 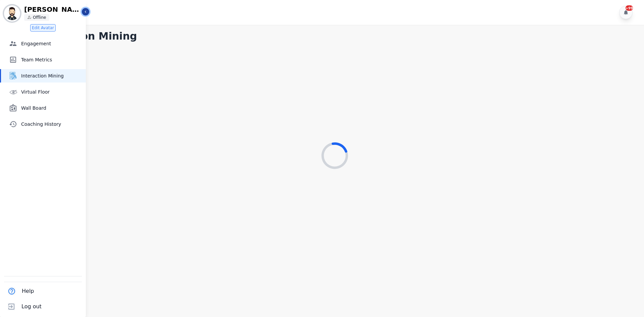 What do you see at coordinates (28, 291) in the screenshot?
I see `span: Help` at bounding box center [28, 291].